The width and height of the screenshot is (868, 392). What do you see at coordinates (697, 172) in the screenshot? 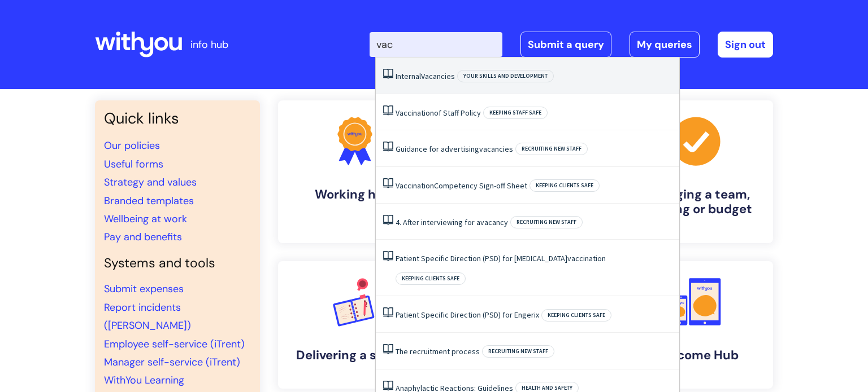
I see `a: Managing a team, building or budget` at bounding box center [697, 172].